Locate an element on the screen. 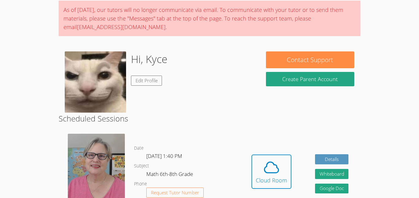  img: images.jpeg is located at coordinates (95, 82).